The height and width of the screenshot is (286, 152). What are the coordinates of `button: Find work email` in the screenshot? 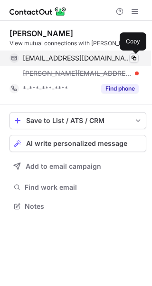 It's located at (78, 187).